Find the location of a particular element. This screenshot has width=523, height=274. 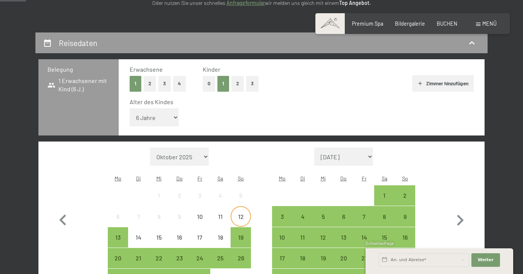

div: Thu Oct 23 2025 is located at coordinates (179, 258).